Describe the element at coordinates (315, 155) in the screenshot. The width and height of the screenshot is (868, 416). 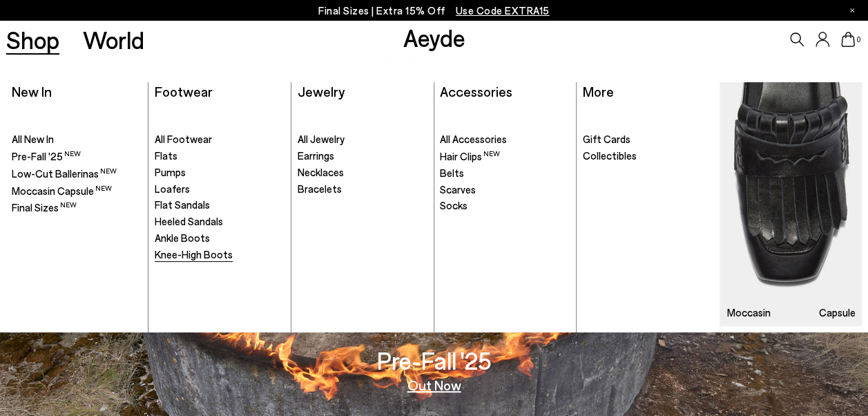
I see `span: Earrings` at that location.